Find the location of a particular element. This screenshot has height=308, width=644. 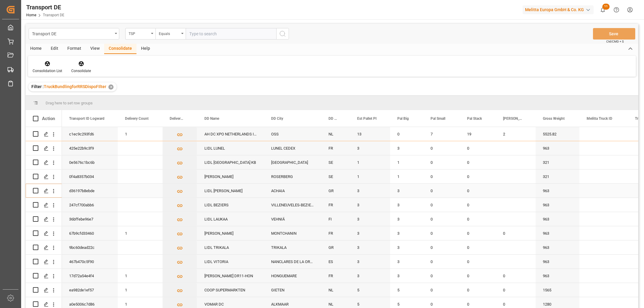

span: DD City is located at coordinates (277, 118).